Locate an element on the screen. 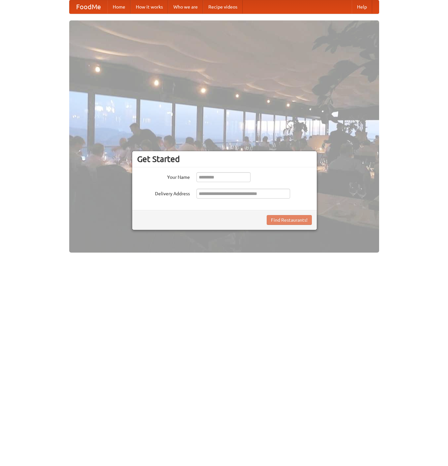  a: Who we are is located at coordinates (186, 7).